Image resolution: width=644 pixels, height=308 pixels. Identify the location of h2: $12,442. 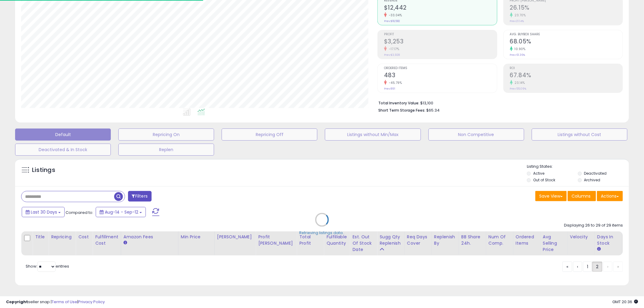
(441, 8).